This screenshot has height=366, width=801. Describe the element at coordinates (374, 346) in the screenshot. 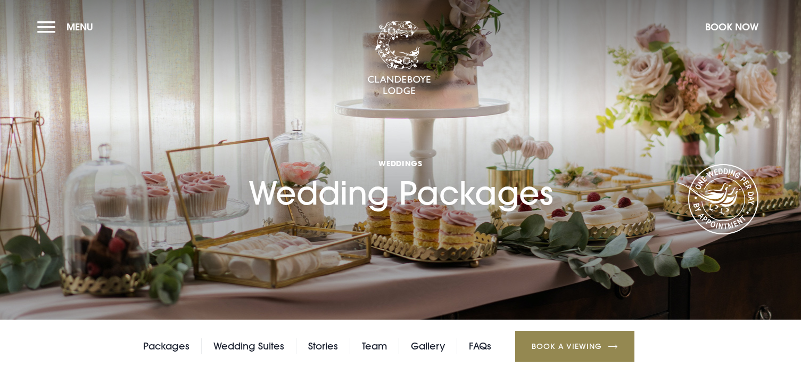

I see `a: Team` at that location.